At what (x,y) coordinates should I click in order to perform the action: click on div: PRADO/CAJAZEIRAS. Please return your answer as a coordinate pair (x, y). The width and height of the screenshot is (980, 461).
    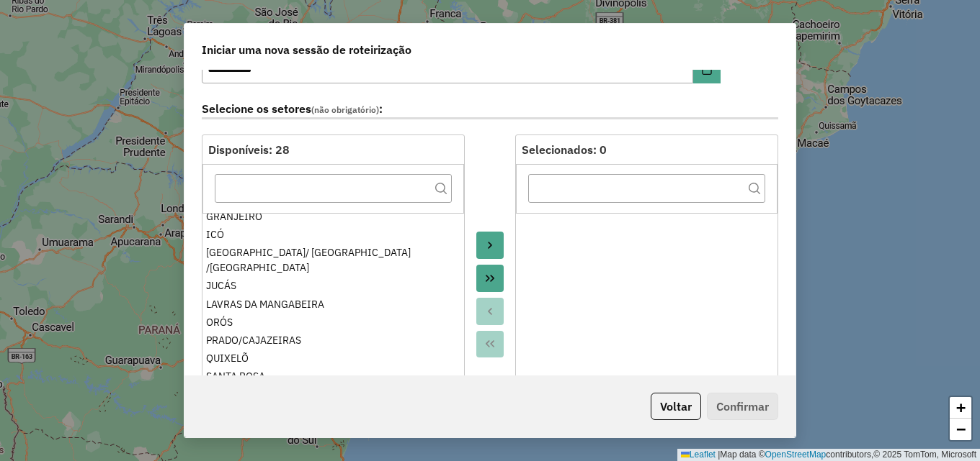
    Looking at the image, I should click on (333, 340).